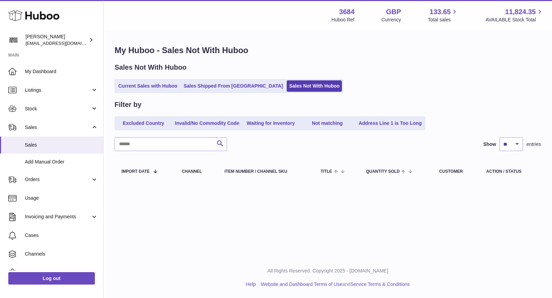 The height and width of the screenshot is (298, 552). Describe the element at coordinates (443, 15) in the screenshot. I see `a: 133.65 Total sales` at that location.